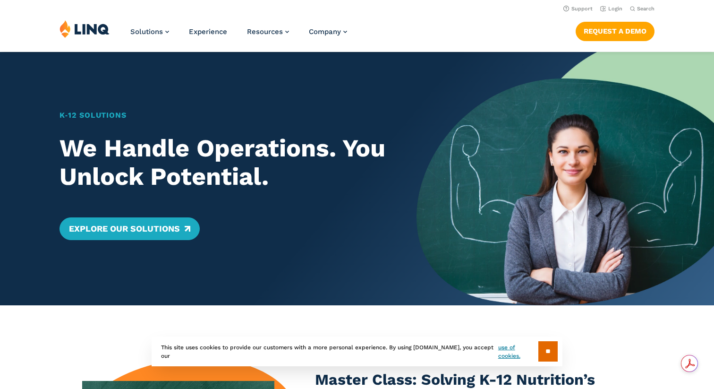  What do you see at coordinates (615, 30) in the screenshot?
I see `nav: Button Navigation` at bounding box center [615, 30].